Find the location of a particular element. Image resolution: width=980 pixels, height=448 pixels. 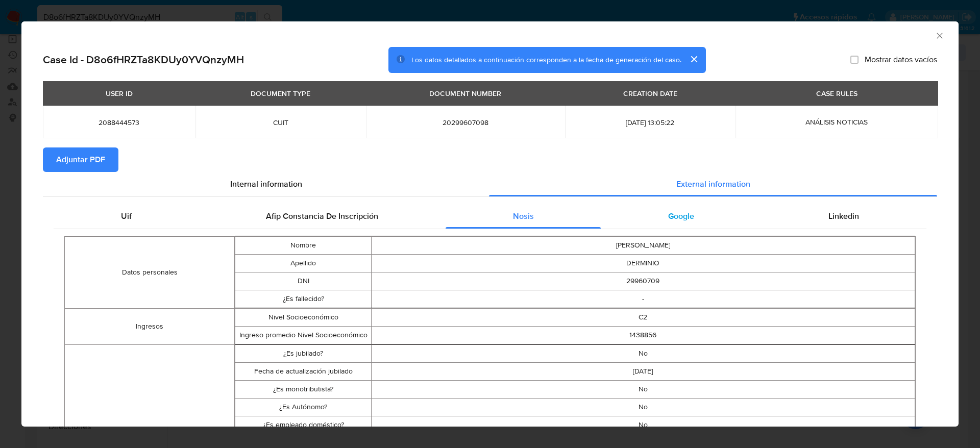

td: Nivel Socioeconómico is located at coordinates (303, 317).